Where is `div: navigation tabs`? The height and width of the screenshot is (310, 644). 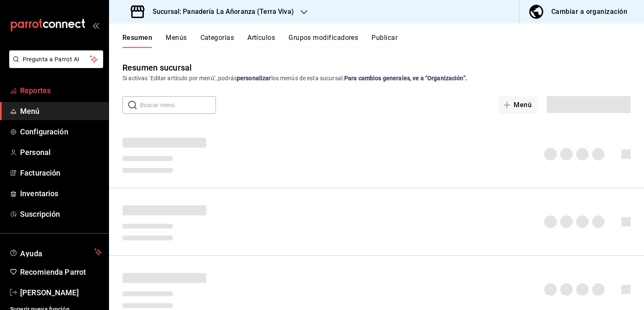
div: navigation tabs is located at coordinates (383, 40).